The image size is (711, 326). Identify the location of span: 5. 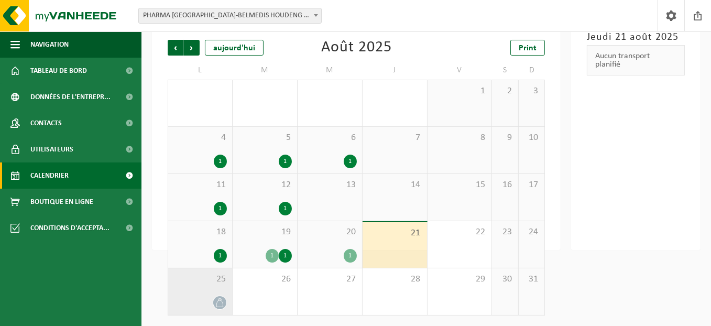
(265, 138).